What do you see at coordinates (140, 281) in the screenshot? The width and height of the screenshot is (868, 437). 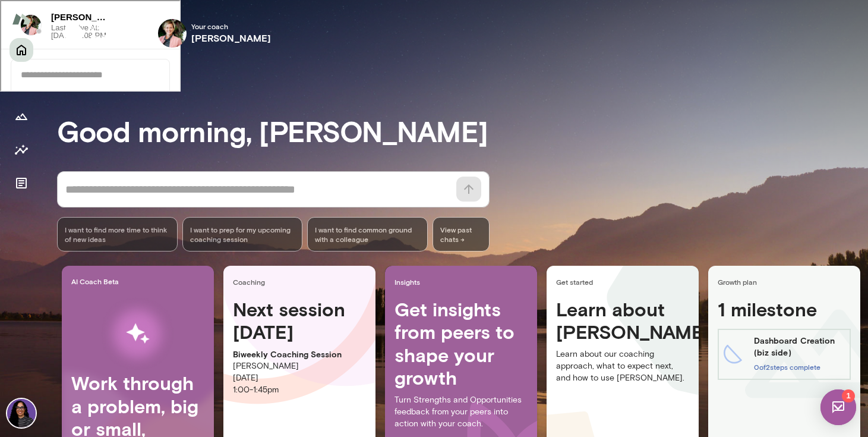 I see `span: AI Coach Beta` at bounding box center [140, 281].